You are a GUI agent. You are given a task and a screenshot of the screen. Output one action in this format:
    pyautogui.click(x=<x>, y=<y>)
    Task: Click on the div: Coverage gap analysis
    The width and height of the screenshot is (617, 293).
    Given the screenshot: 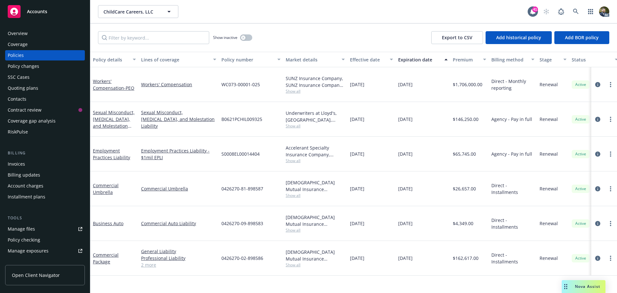 What is the action you would take?
    pyautogui.click(x=32, y=121)
    